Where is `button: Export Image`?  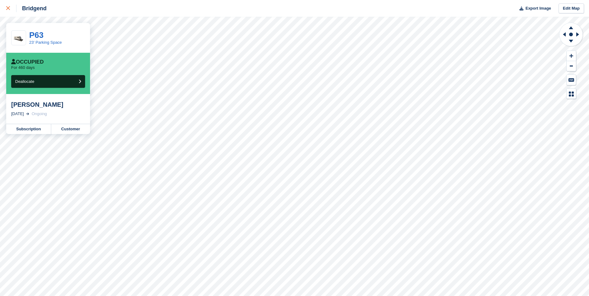 button: Export Image is located at coordinates (533, 8).